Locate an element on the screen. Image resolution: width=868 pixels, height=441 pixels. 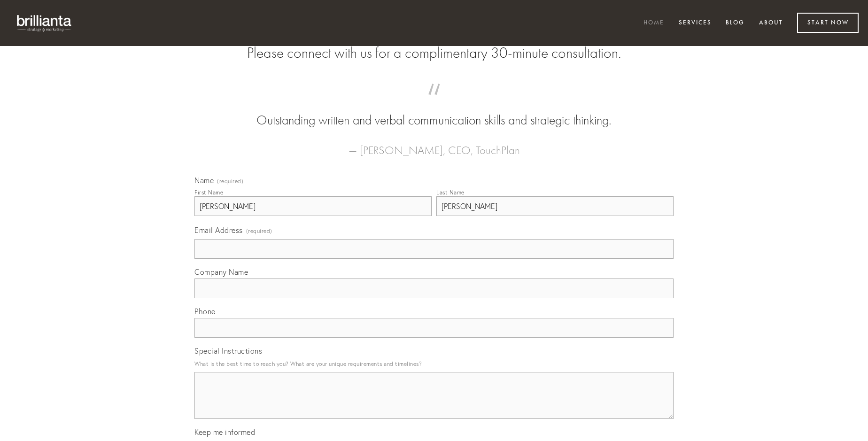
a: About is located at coordinates (770, 23).